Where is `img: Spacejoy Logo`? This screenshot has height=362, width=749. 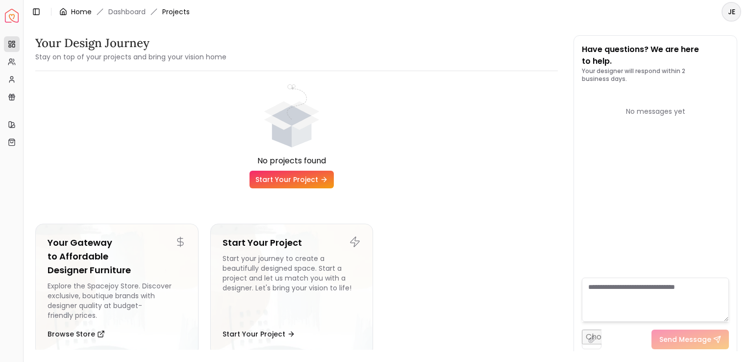 img: Spacejoy Logo is located at coordinates (12, 16).